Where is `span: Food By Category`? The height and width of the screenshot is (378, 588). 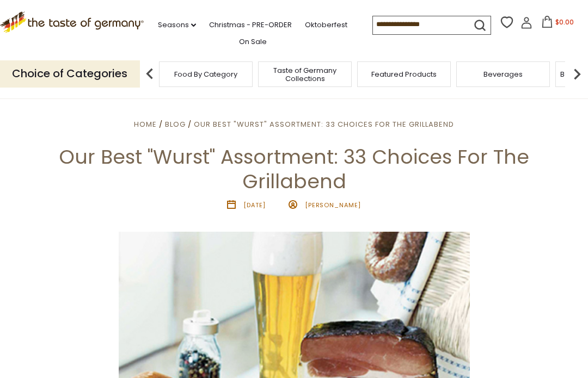
span: Food By Category is located at coordinates (206, 74).